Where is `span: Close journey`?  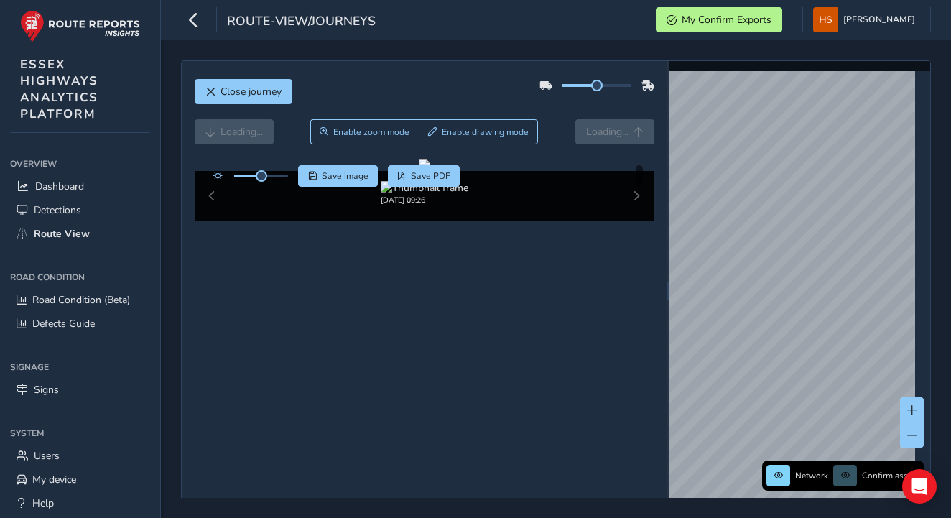
span: Close journey is located at coordinates (251, 91).